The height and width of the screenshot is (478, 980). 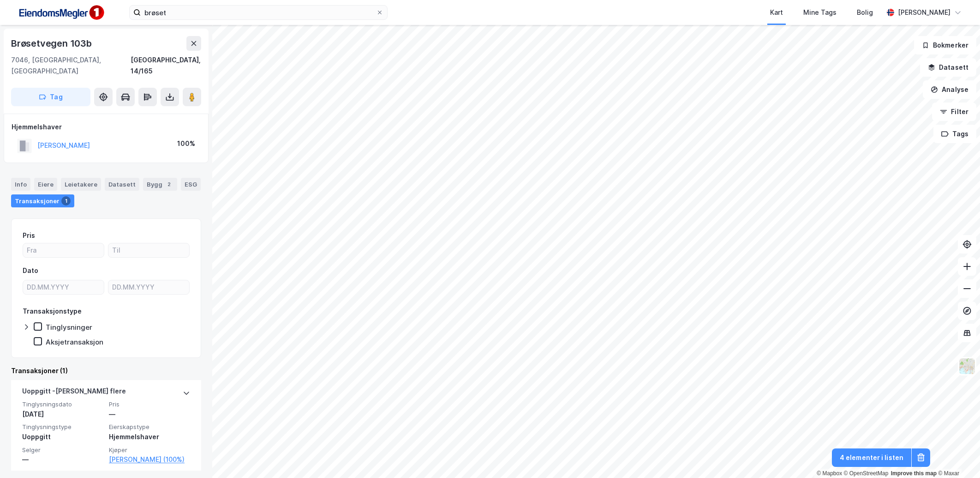 I want to click on input: Søk på adresse, matrikkel, gårdeiere, leietakere eller personer, so click(x=258, y=12).